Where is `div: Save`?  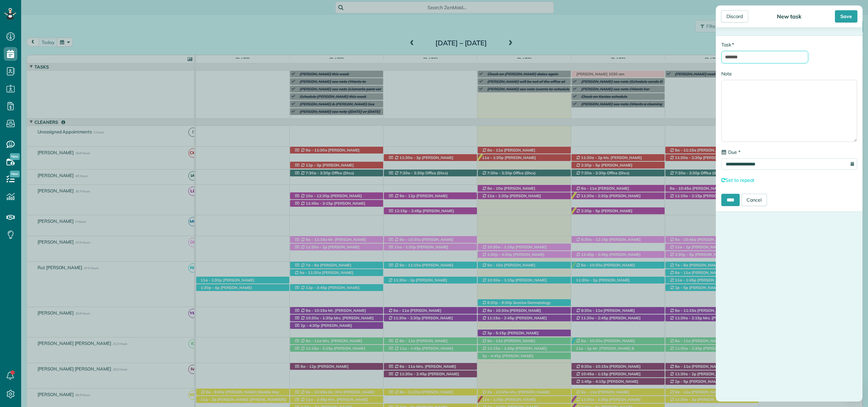
div: Save is located at coordinates (846, 17).